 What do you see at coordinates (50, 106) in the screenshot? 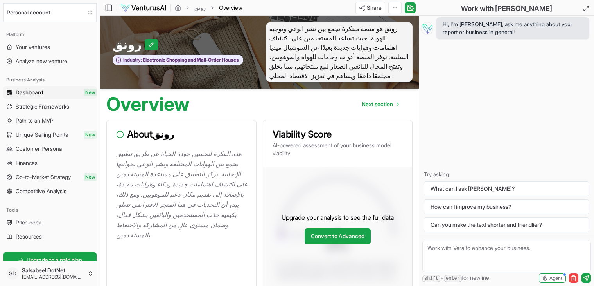
I see `a: Strategic Frameworks` at bounding box center [50, 106].